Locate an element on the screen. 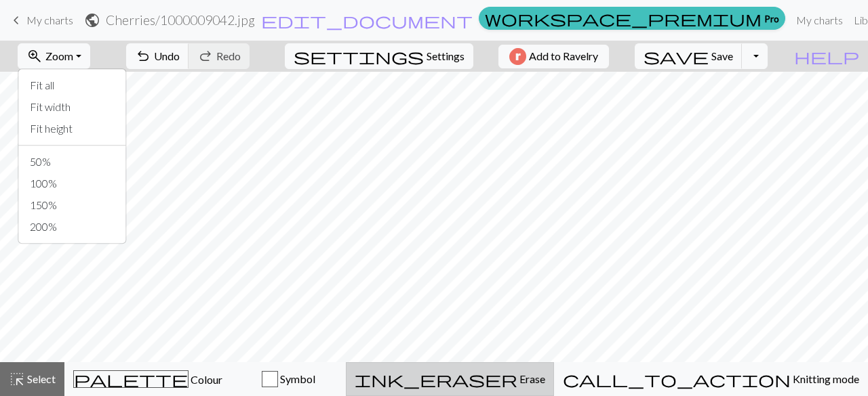  span: Save is located at coordinates (722, 55).